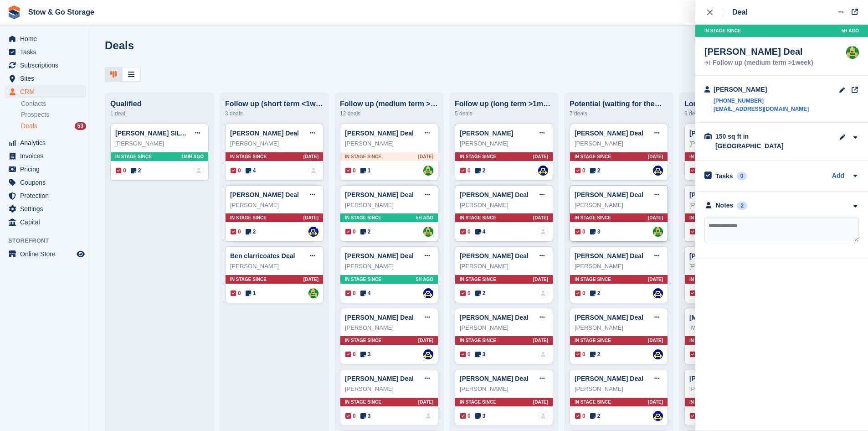 Image resolution: width=868 pixels, height=431 pixels. What do you see at coordinates (54, 114) in the screenshot?
I see `a: Prospects` at bounding box center [54, 114].